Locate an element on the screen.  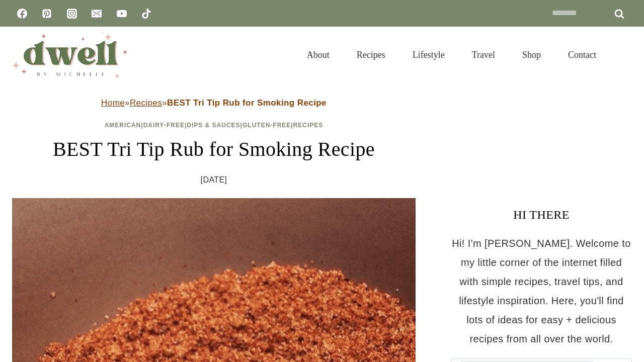
a: YouTube is located at coordinates (122, 14).